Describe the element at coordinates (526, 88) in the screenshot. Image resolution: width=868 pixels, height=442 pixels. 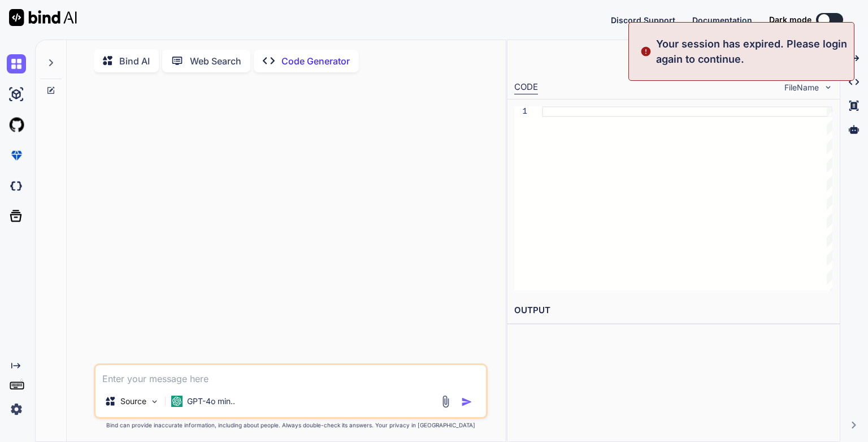
I see `div: CODE` at that location.